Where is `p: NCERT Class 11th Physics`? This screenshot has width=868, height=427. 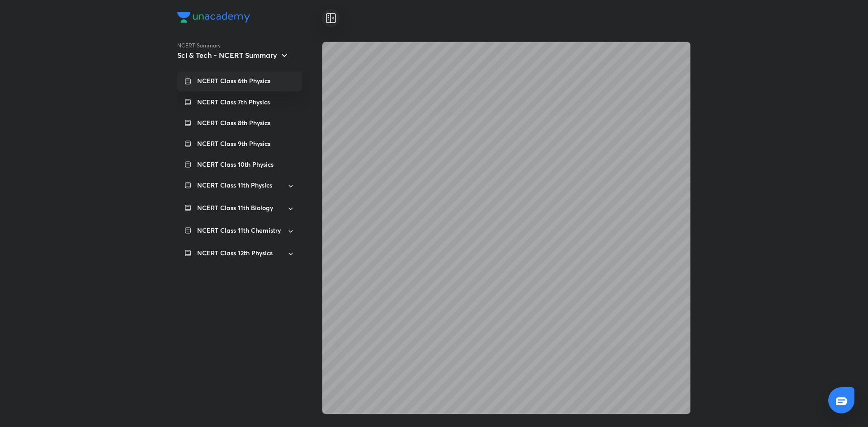 p: NCERT Class 11th Physics is located at coordinates (234, 186).